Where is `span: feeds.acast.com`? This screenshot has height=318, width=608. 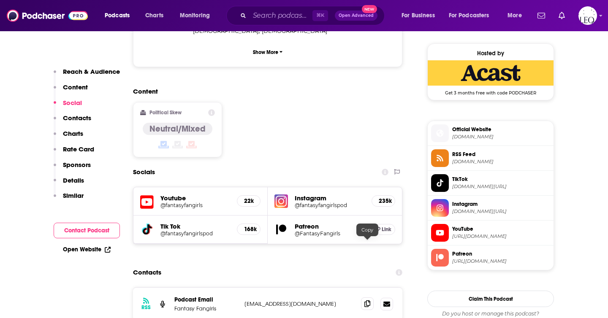
span: feeds.acast.com is located at coordinates (501, 162).